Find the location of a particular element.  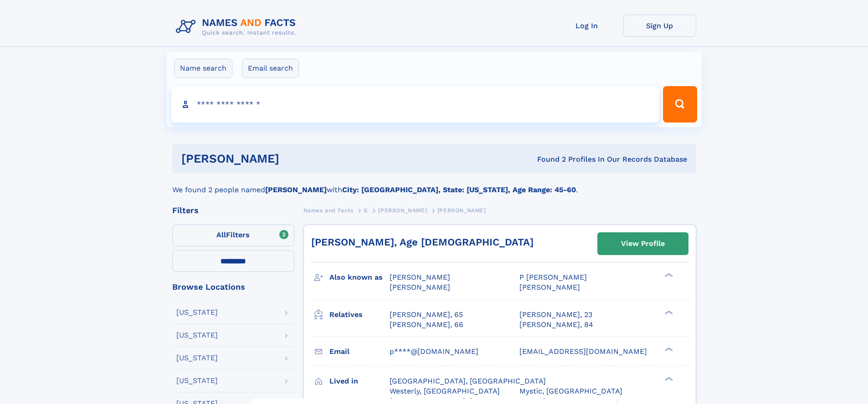

h3: Email is located at coordinates (359, 352).